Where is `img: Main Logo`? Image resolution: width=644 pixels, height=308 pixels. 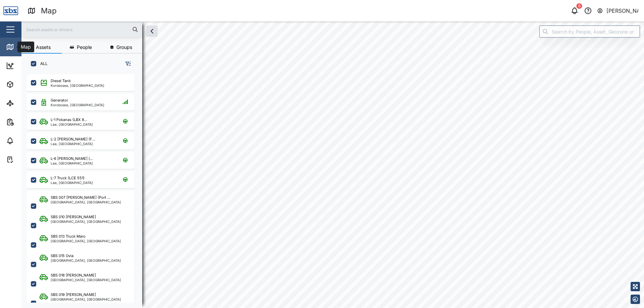 img: Main Logo is located at coordinates (11, 11).